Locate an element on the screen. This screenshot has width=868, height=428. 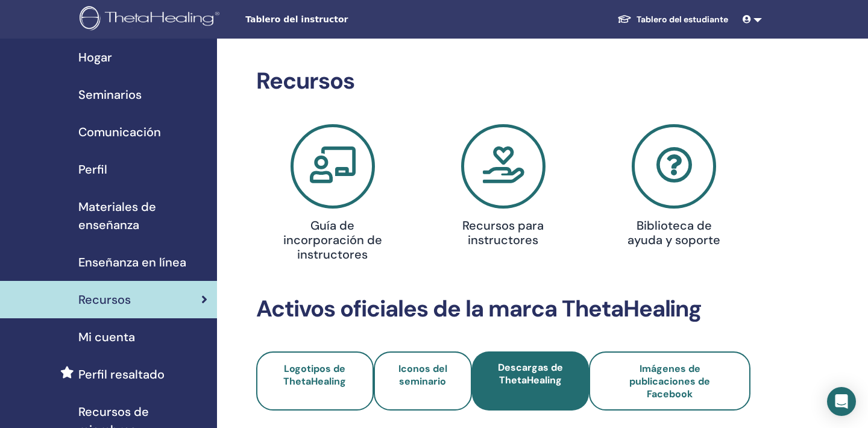
span: Perfil is located at coordinates (93, 169).